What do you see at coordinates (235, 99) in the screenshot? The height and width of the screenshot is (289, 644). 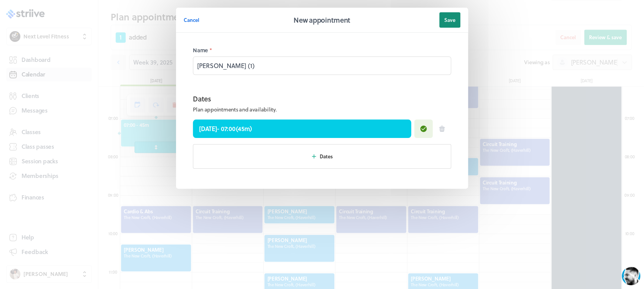 I see `h2: Dates` at bounding box center [235, 99].